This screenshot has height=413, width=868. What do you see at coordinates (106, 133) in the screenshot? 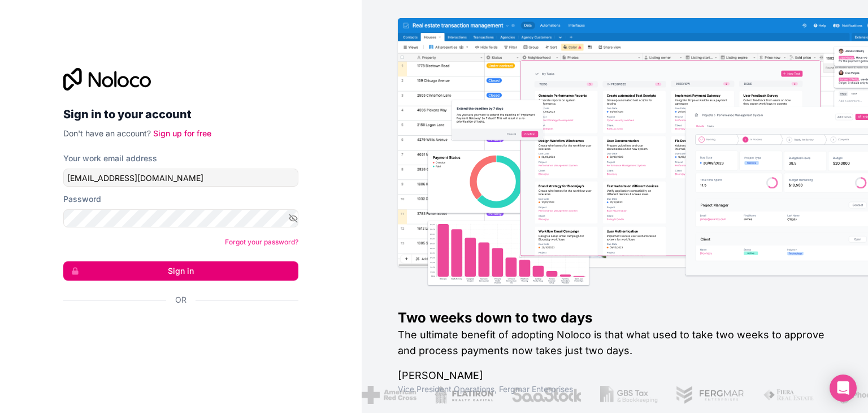
I see `span: Don't have an account?` at bounding box center [106, 133].